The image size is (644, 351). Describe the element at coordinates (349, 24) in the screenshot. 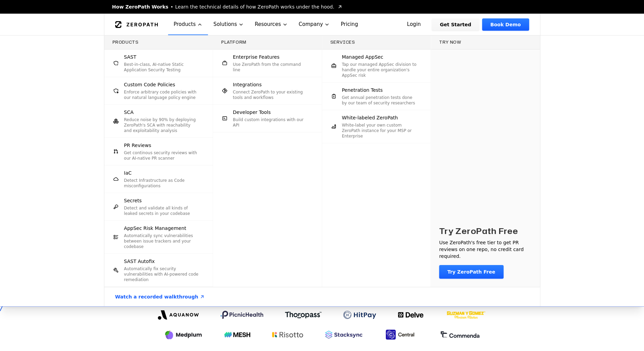

I see `a: Pricing` at that location.